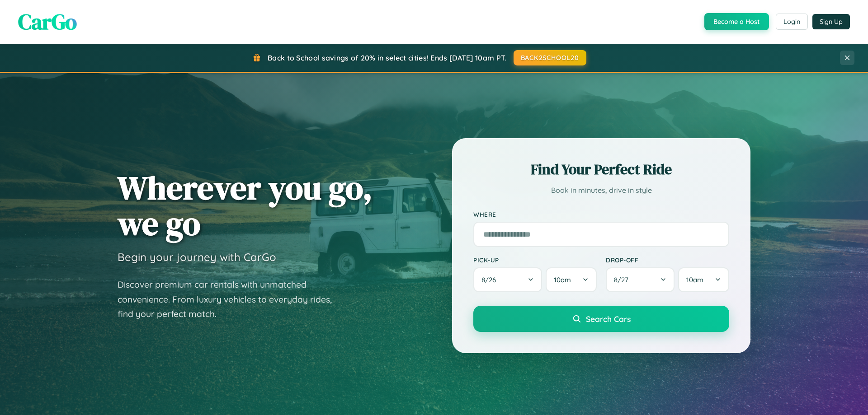 The image size is (868, 415). I want to click on span: CarGo, so click(47, 21).